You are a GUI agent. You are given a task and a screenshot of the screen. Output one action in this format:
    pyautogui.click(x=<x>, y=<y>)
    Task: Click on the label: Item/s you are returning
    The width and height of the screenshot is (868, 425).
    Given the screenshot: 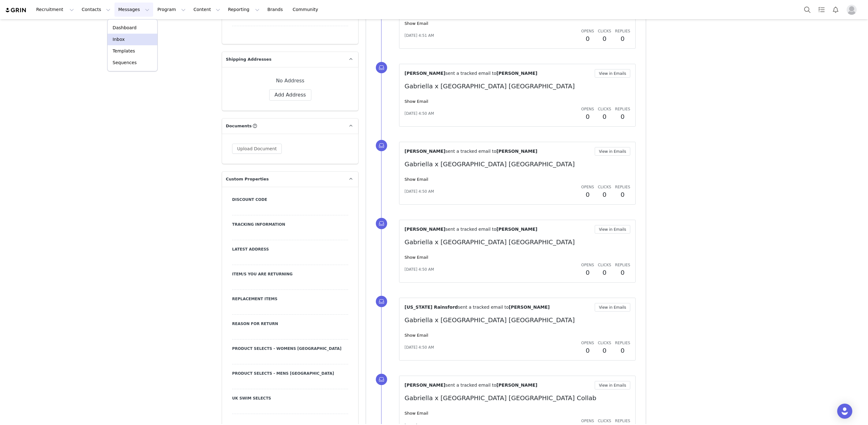 What is the action you would take?
    pyautogui.click(x=290, y=274)
    